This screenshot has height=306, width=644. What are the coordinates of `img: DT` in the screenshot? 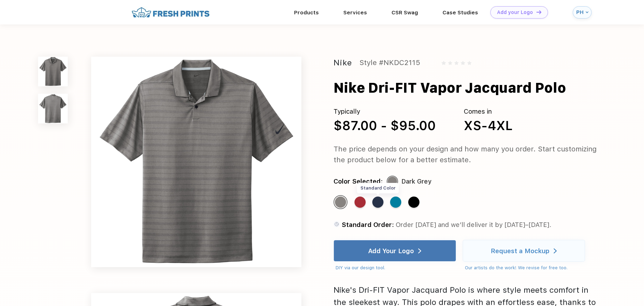 It's located at (539, 12).